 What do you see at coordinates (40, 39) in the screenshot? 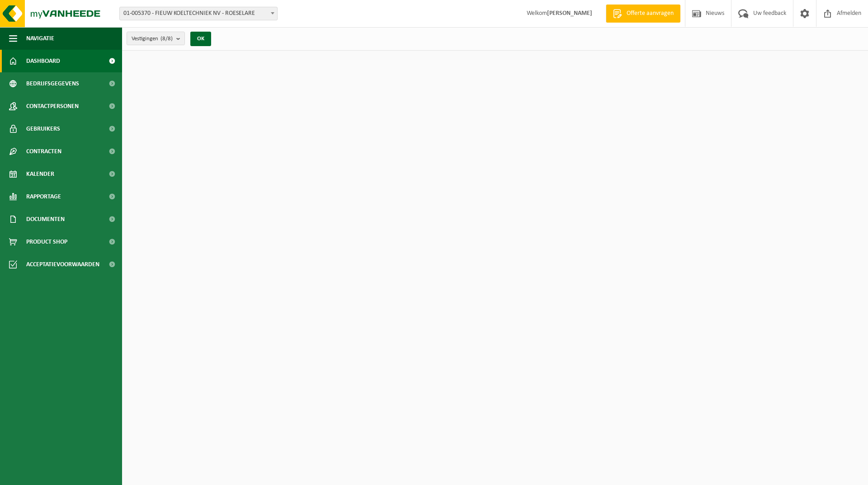
I see `span: Navigatie` at bounding box center [40, 39].